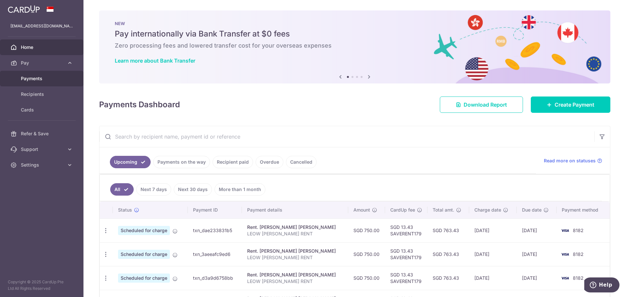 This screenshot has width=626, height=297. What do you see at coordinates (583, 210) in the screenshot?
I see `th: Payment method` at bounding box center [583, 210].